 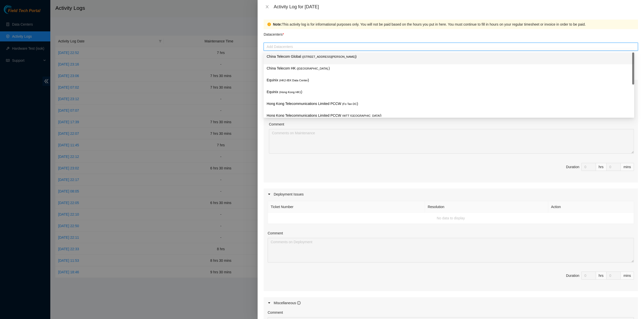 I want to click on p: China Telecom HK ), so click(x=449, y=68).